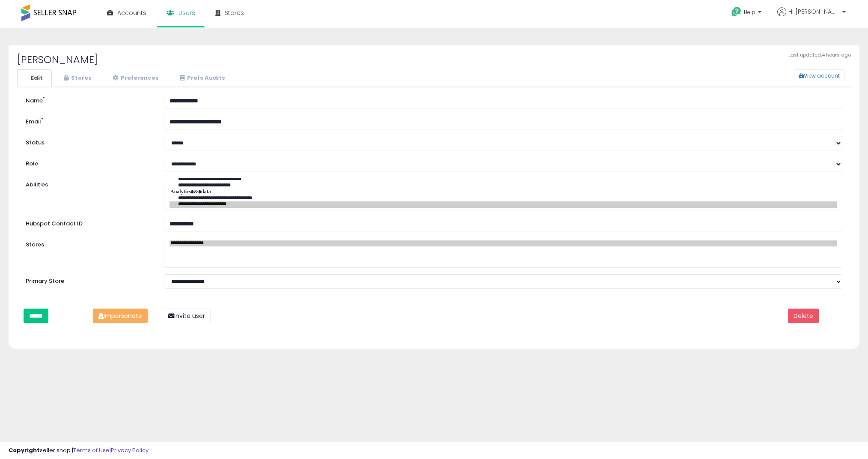 This screenshot has height=459, width=868. Describe the element at coordinates (794, 76) in the screenshot. I see `a: View account` at that location.